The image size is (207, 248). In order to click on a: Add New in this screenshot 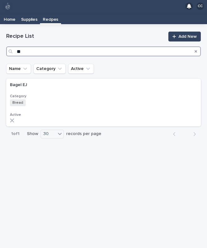, I will do `click(185, 37)`.